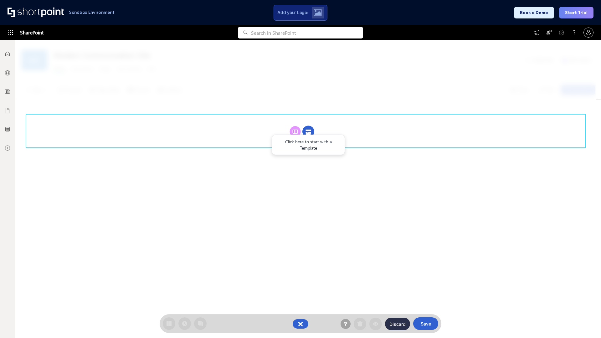  Describe the element at coordinates (585, 323) in the screenshot. I see `div: Chat Widget` at that location.